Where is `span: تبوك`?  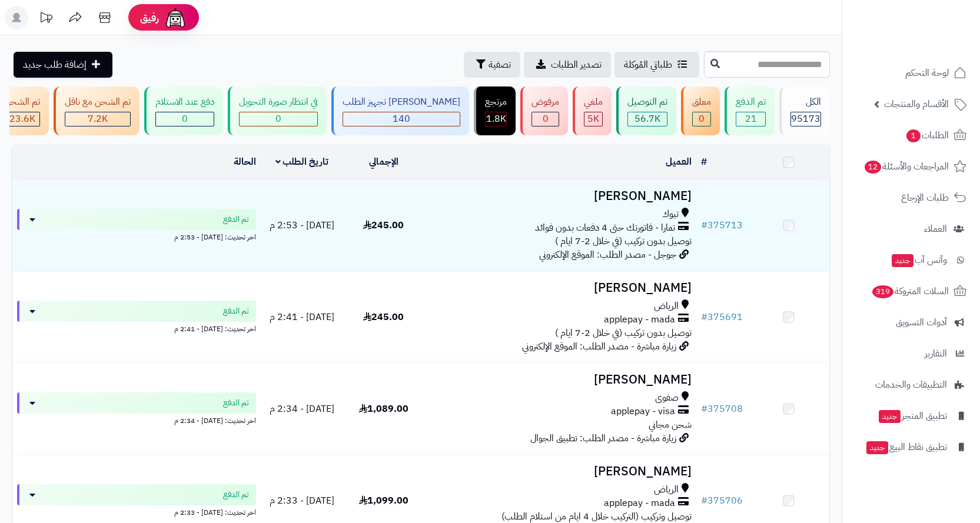 span: تبوك is located at coordinates (670, 214).